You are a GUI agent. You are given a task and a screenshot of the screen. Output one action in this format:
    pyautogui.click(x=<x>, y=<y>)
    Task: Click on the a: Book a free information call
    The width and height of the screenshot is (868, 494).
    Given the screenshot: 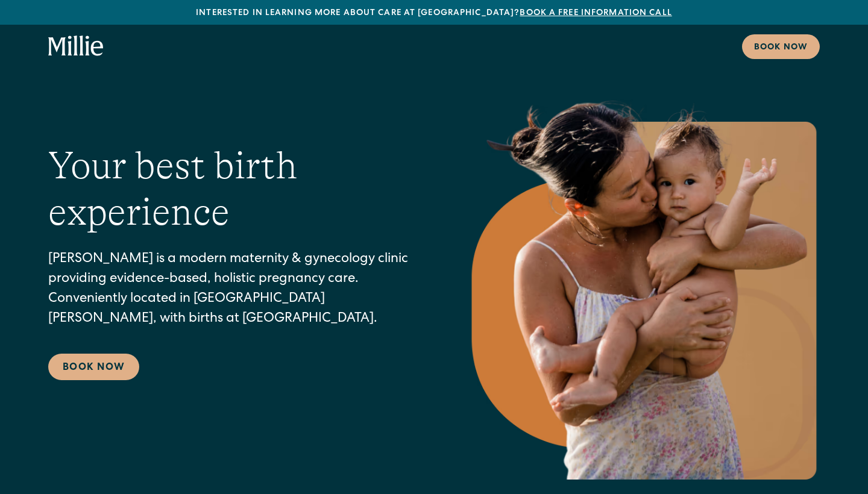 What is the action you would take?
    pyautogui.click(x=595, y=13)
    